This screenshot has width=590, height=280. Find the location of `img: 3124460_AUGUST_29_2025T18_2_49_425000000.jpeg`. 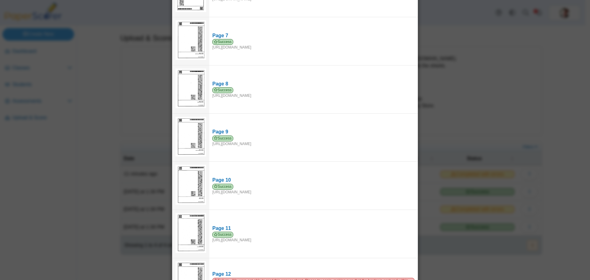

img: 3124460_AUGUST_29_2025T18_2_49_425000000.jpeg is located at coordinates (191, 184).